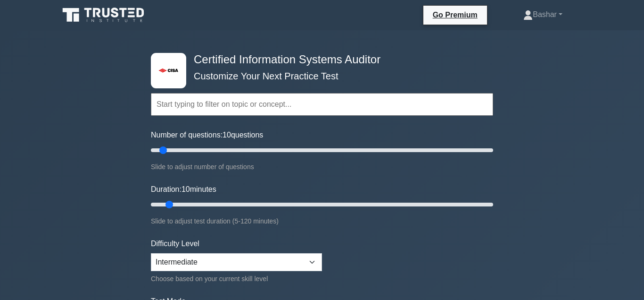  Describe the element at coordinates (184, 189) in the screenshot. I see `label: Duration: minutes` at that location.